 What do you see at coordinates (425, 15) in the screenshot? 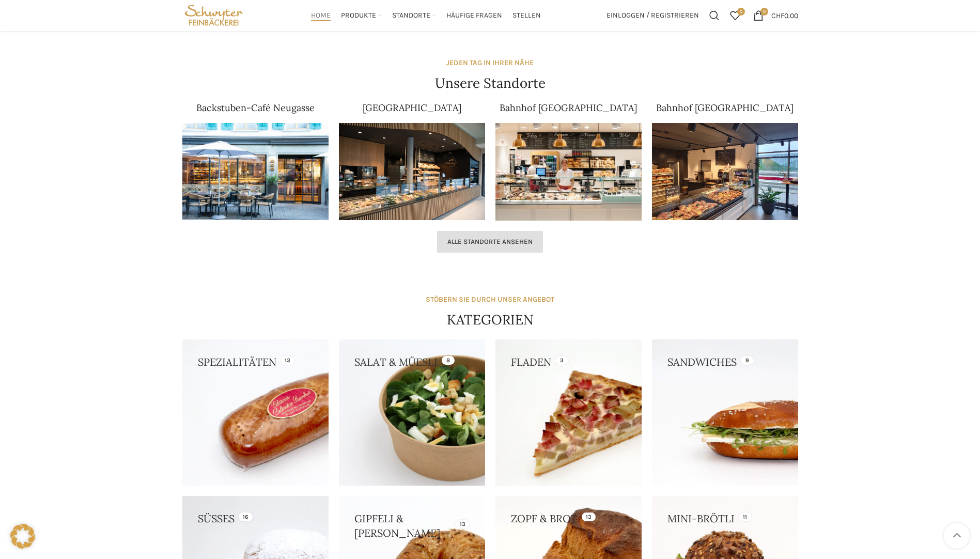
I see `div: Main navigation` at bounding box center [425, 15].